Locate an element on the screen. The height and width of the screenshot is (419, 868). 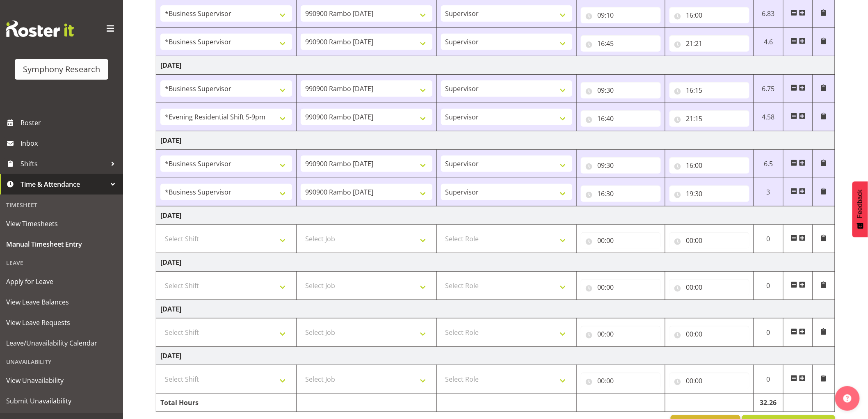
span: View Unavailability is located at coordinates (61, 380).